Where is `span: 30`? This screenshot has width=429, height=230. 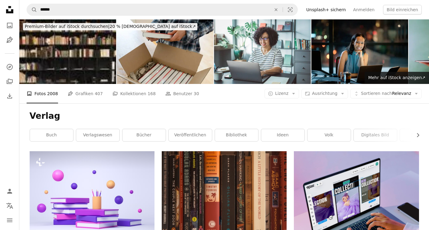
span: 30 is located at coordinates (197, 93).